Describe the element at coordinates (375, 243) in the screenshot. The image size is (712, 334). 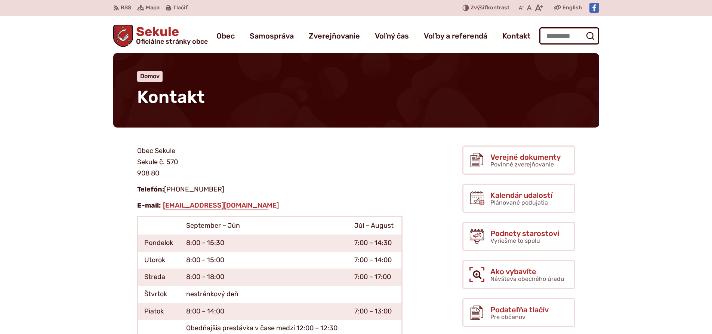
I see `td: 7:00 – 14:30` at that location.